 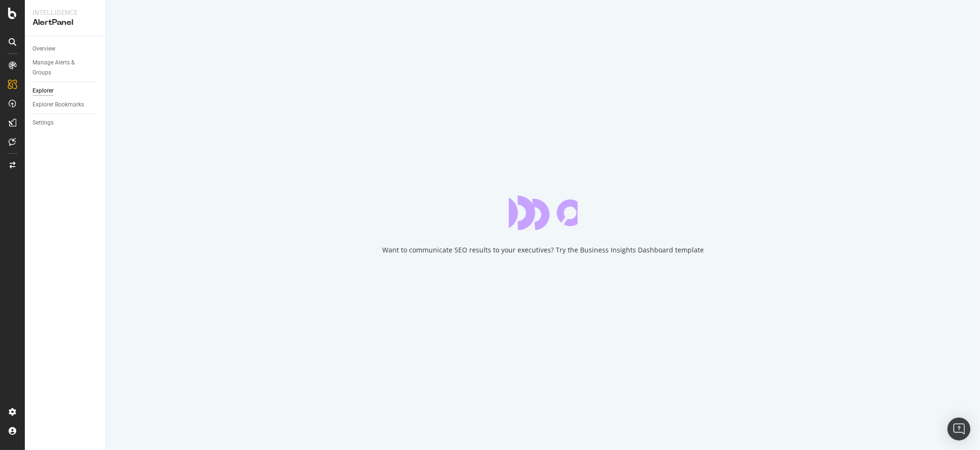 What do you see at coordinates (43, 122) in the screenshot?
I see `div: Settings` at bounding box center [43, 122].